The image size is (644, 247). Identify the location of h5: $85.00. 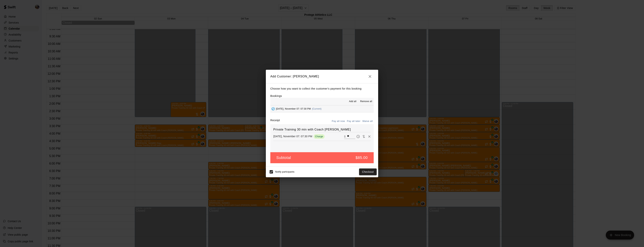
(362, 158).